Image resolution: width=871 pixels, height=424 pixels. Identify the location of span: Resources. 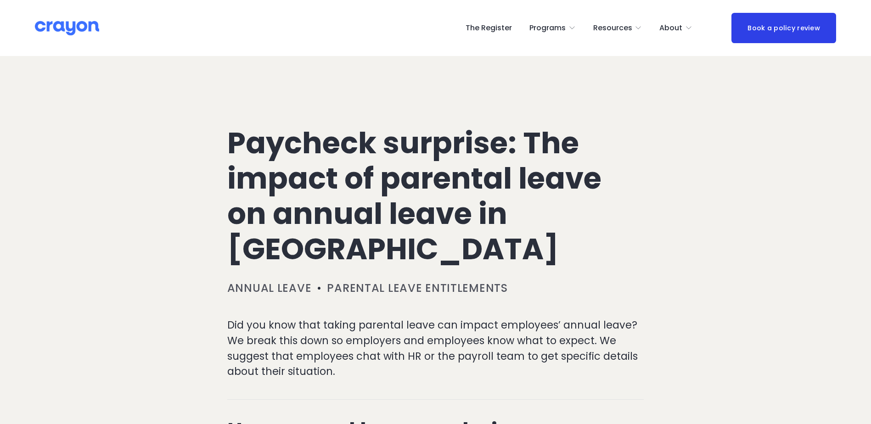
(613, 28).